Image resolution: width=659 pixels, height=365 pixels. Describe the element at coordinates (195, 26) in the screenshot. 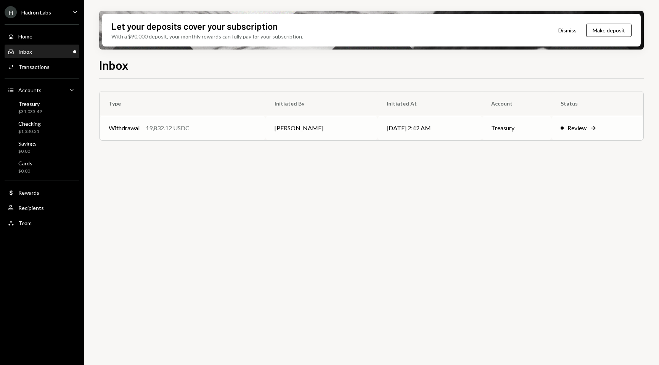

I see `div: Let your deposits cover your subscription` at that location.